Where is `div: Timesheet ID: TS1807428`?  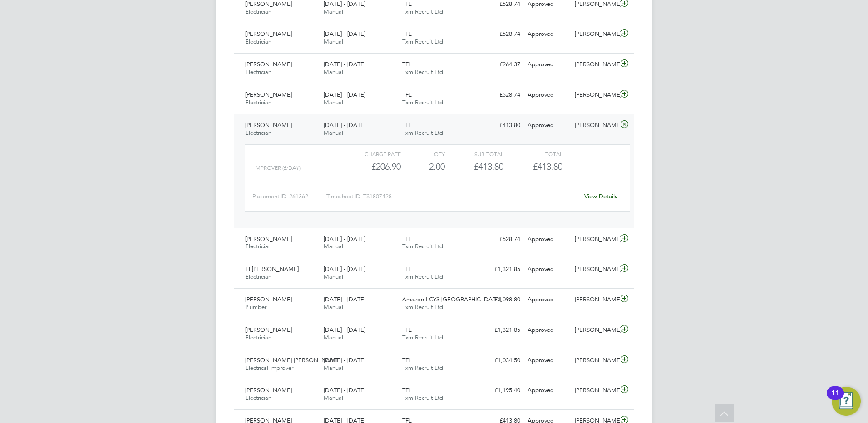
div: Timesheet ID: TS1807428 is located at coordinates (452, 196).